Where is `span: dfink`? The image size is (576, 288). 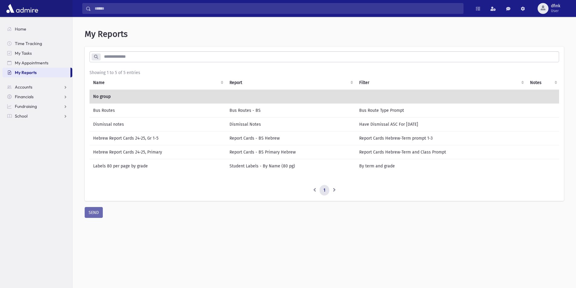 span: dfink is located at coordinates (555, 6).